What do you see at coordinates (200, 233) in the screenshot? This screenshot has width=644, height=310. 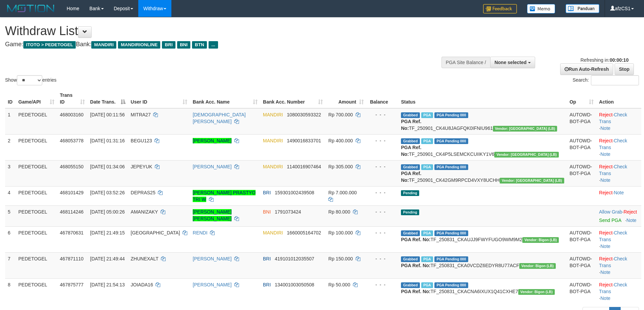 I see `a: RENDI` at bounding box center [200, 233].